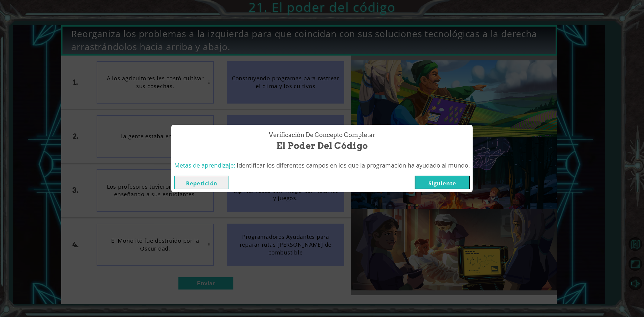 Image resolution: width=644 pixels, height=317 pixels. I want to click on span: Metas de aprendizaje:, so click(205, 165).